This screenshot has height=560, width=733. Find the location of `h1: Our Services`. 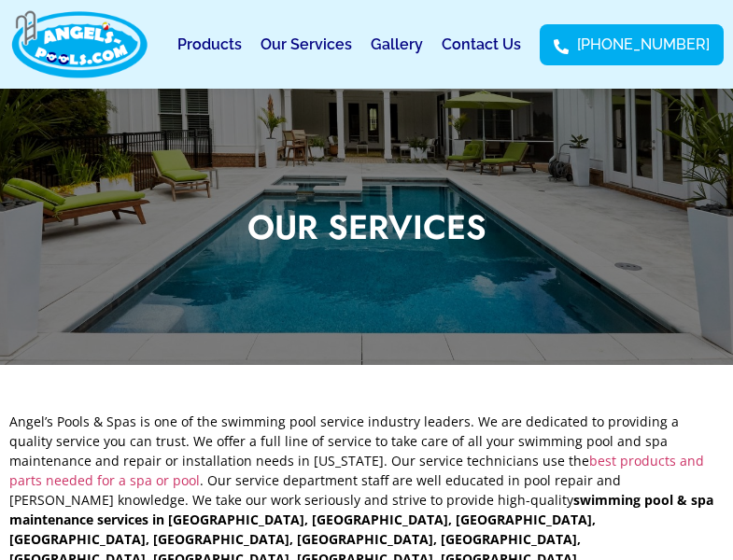

h1: Our Services is located at coordinates (366, 227).